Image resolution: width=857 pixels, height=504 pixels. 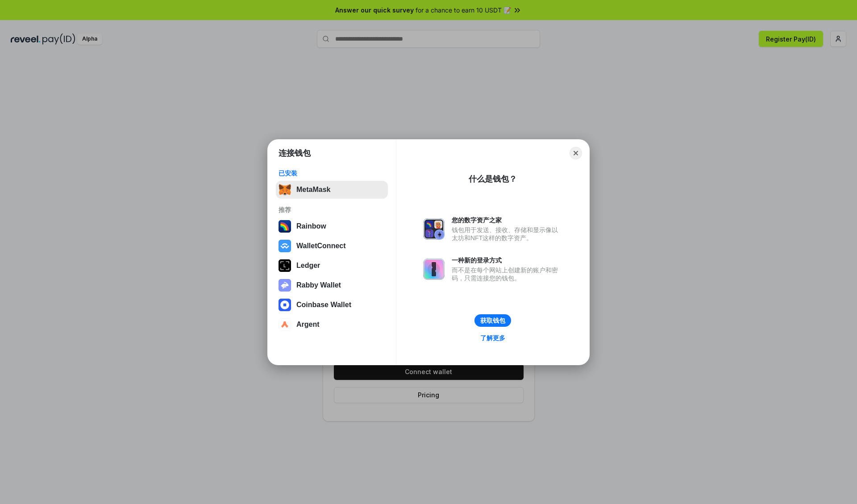 What do you see at coordinates (331, 173) in the screenshot?
I see `div: 已安装` at bounding box center [331, 173].